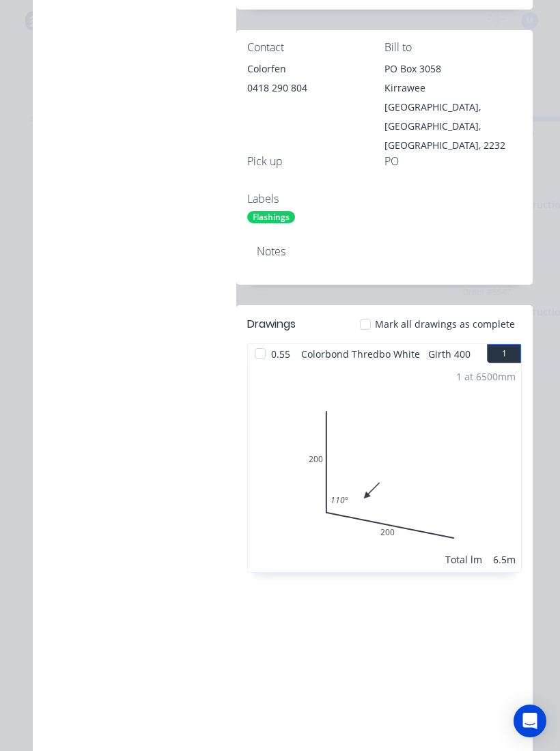 This screenshot has height=751, width=560. I want to click on div: Bill to, so click(452, 47).